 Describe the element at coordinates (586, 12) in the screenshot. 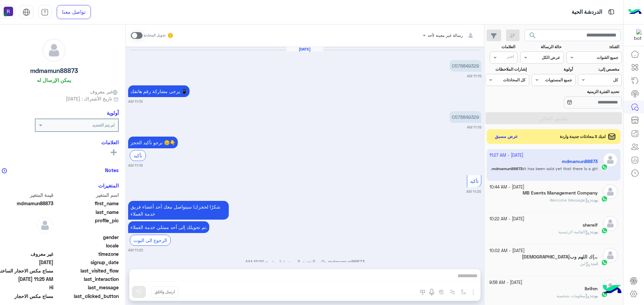

I see `p: الدردشة الحية` at that location.